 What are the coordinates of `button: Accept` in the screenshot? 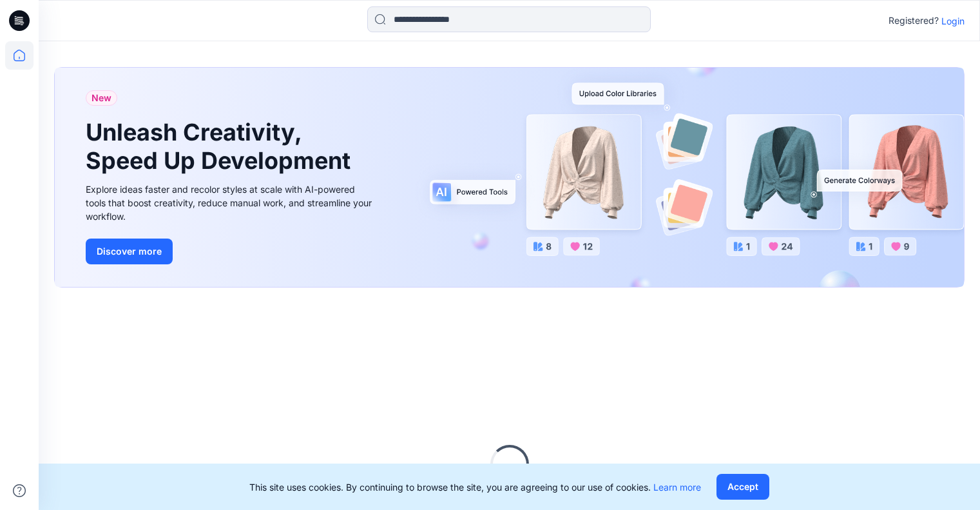 It's located at (743, 487).